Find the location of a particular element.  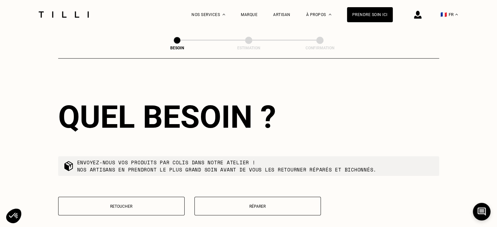

div: Confirmation is located at coordinates (320, 48).